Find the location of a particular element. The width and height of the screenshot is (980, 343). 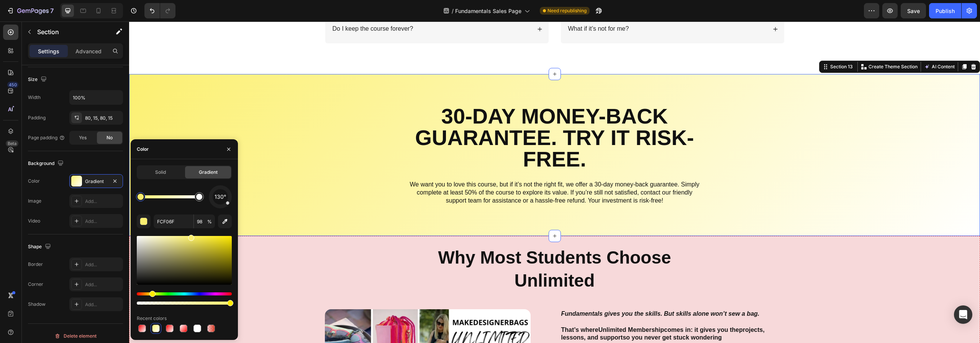

div: Border is located at coordinates (35, 264).